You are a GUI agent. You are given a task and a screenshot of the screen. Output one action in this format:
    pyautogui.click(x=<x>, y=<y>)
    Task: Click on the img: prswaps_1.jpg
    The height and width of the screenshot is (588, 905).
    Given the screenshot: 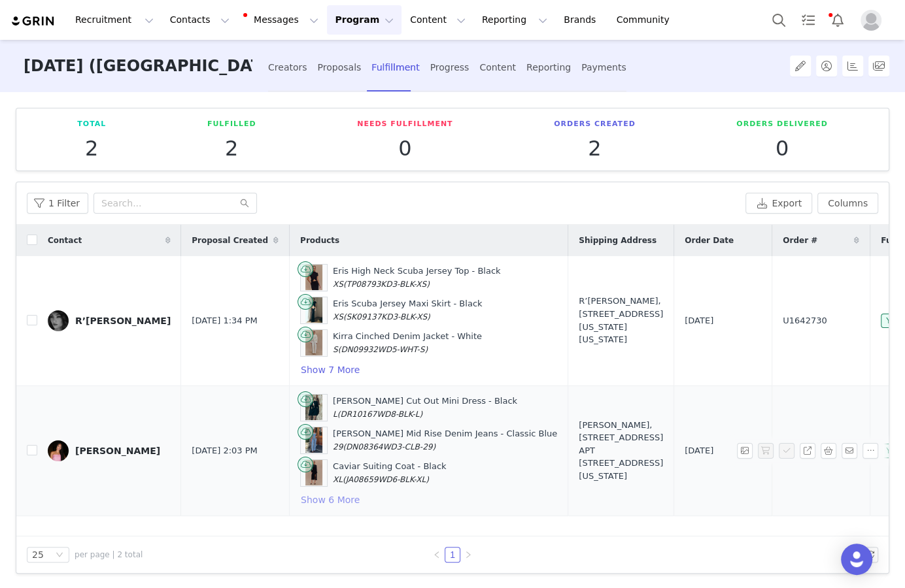 What is the action you would take?
    pyautogui.click(x=314, y=440)
    